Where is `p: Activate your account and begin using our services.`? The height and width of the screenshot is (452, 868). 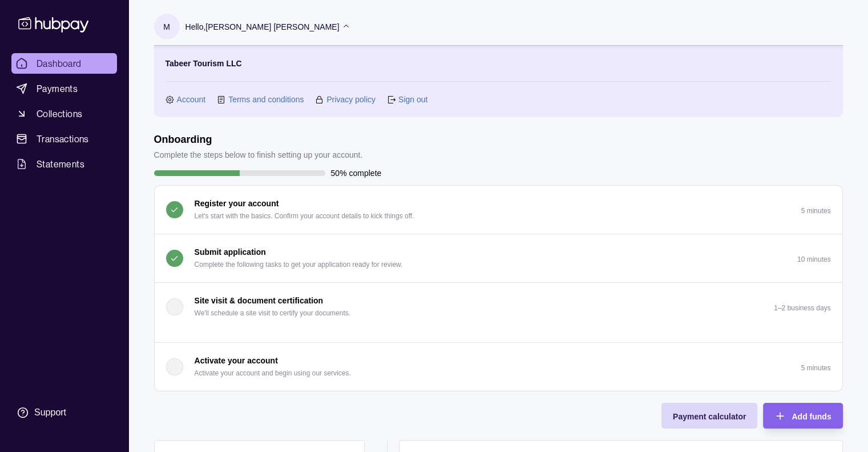 p: Activate your account and begin using our services. is located at coordinates (273, 373).